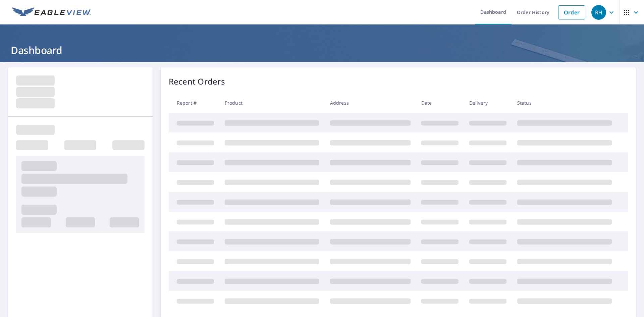  I want to click on p: Recent Orders, so click(197, 81).